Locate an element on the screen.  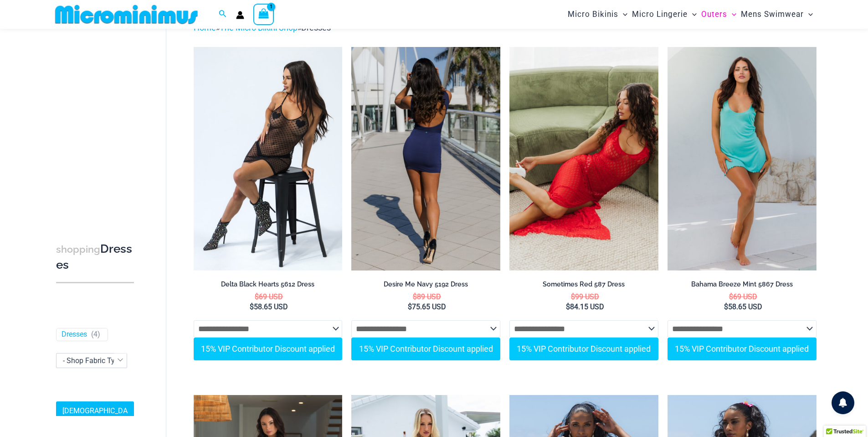
span: Mens Swimwear is located at coordinates (772, 14).